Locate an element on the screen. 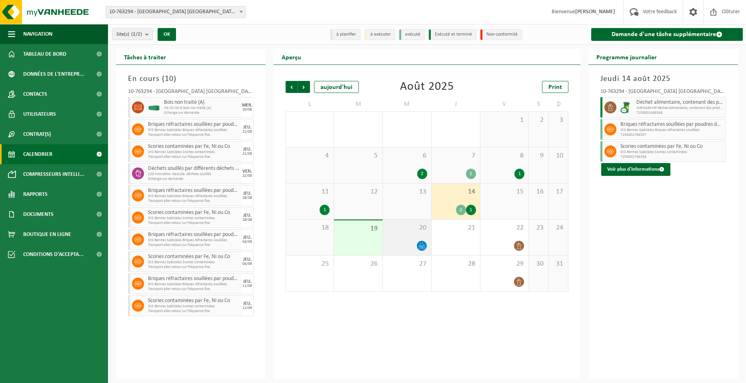 The width and height of the screenshot is (746, 383). span: Tableau de bord is located at coordinates (45, 54).